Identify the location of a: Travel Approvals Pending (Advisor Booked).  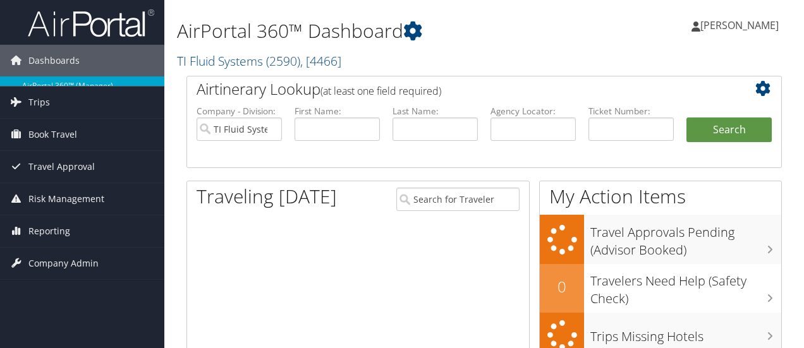
(661, 239).